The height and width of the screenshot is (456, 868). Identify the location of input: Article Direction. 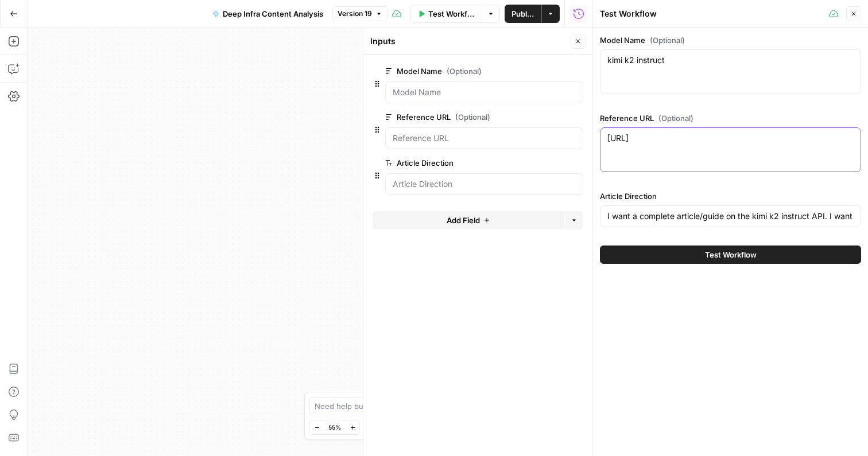
(484, 184).